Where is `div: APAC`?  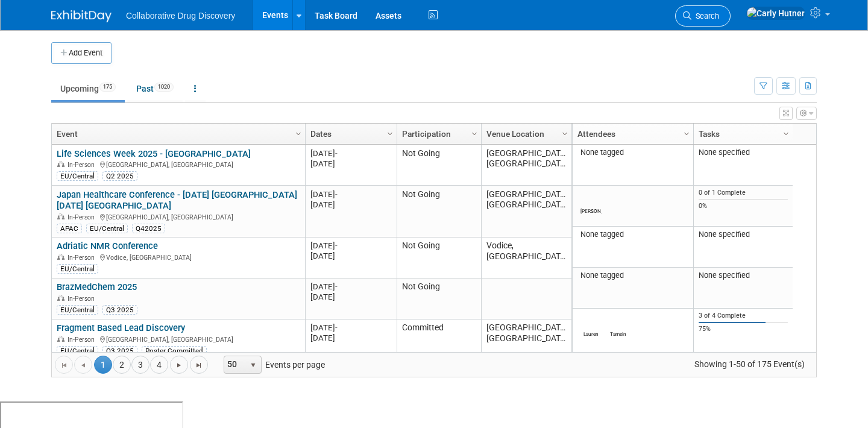
div: APAC is located at coordinates (69, 229).